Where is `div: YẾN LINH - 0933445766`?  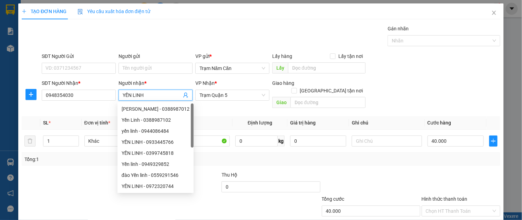 div: YẾN LINH - 0933445766 is located at coordinates (155, 142).